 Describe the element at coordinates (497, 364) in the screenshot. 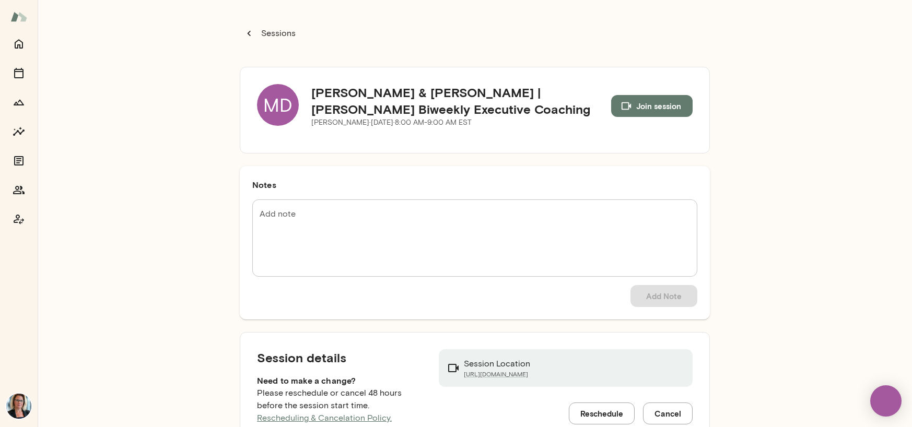

I see `p: Session Location` at that location.